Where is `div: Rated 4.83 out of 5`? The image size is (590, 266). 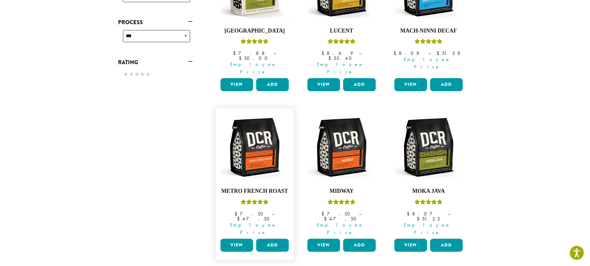 div: Rated 4.83 out of 5 is located at coordinates (254, 43).